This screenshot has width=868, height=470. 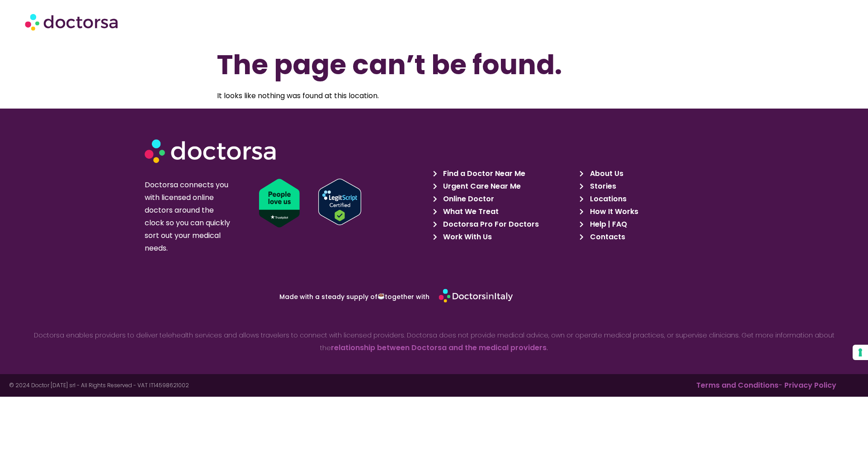 What do you see at coordinates (650, 186) in the screenshot?
I see `a: Stories` at bounding box center [650, 186].